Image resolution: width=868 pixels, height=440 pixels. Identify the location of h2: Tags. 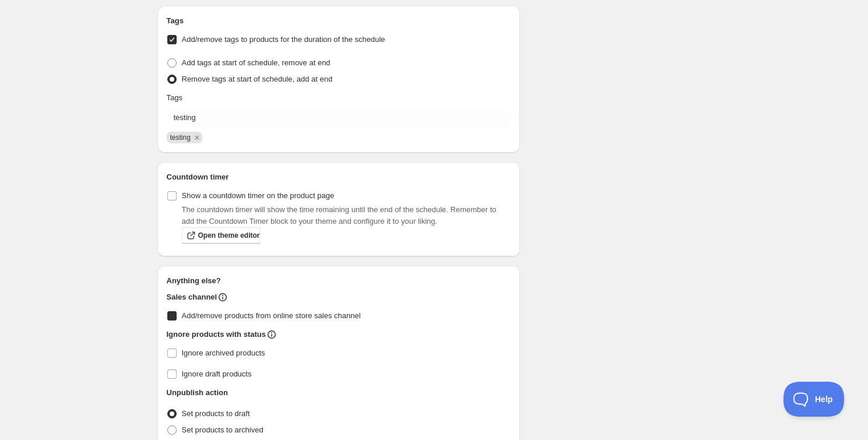
(339, 21).